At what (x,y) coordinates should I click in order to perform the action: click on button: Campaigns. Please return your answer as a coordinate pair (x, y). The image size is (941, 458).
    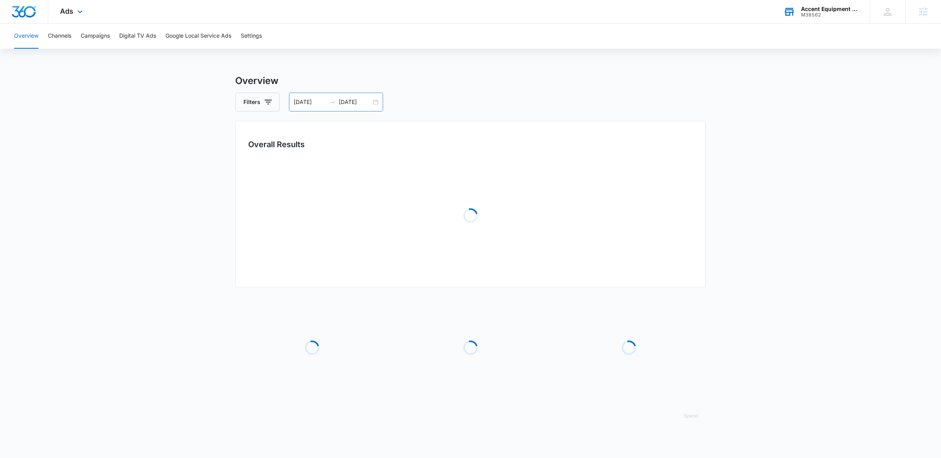
    Looking at the image, I should click on (95, 36).